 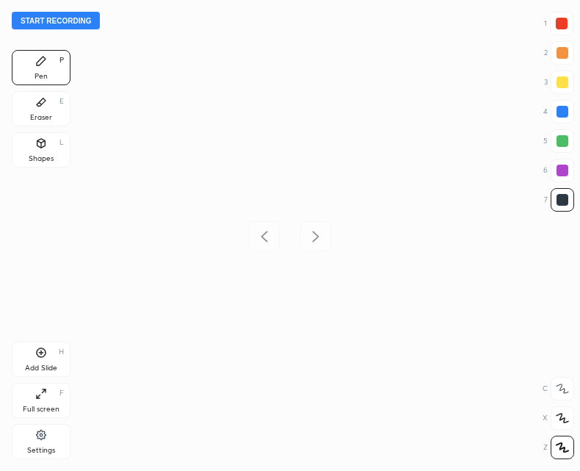 I want to click on div: C, so click(x=558, y=388).